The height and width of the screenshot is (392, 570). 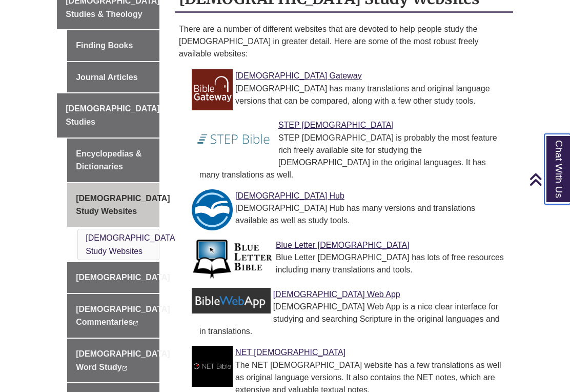 What do you see at coordinates (213, 366) in the screenshot?
I see `img: Link to NET Bible` at bounding box center [213, 366].